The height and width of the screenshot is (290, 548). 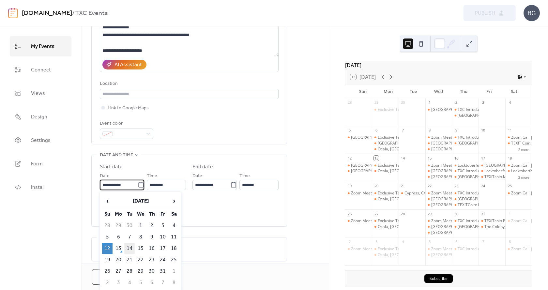 What do you see at coordinates (439, 149) in the screenshot?
I see `div: Orlando, FL - TexitCoin Team Meetup at Orlando Ice Den` at bounding box center [439, 149].